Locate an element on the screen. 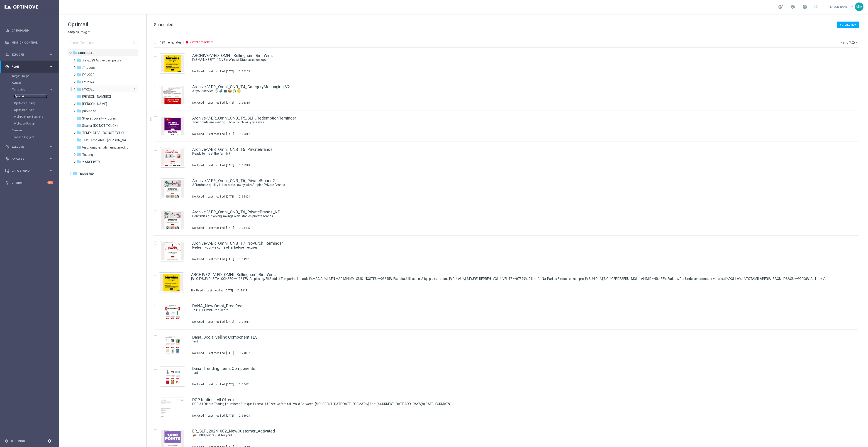 This screenshot has height=447, width=868. div: Target Groups is located at coordinates (35, 76).